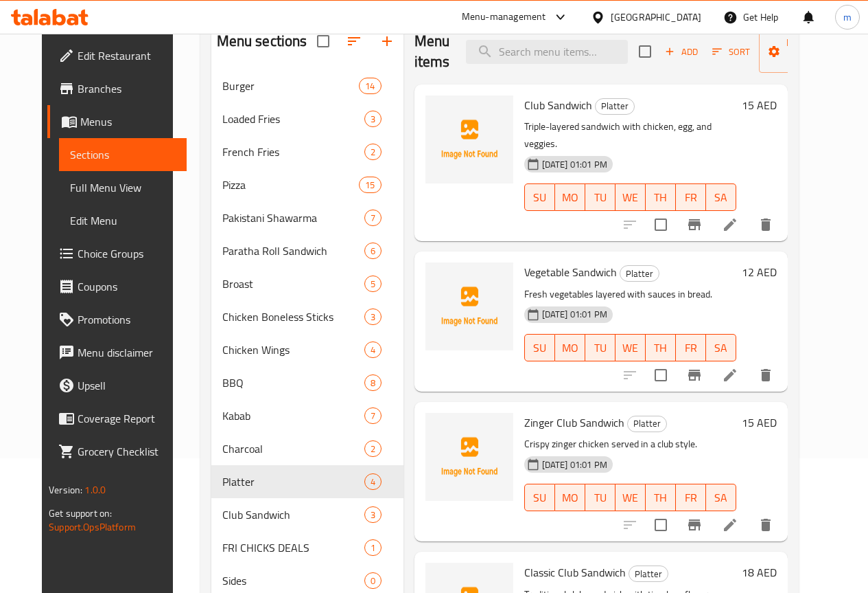  What do you see at coordinates (262, 41) in the screenshot?
I see `h2: Menu sections` at bounding box center [262, 41].